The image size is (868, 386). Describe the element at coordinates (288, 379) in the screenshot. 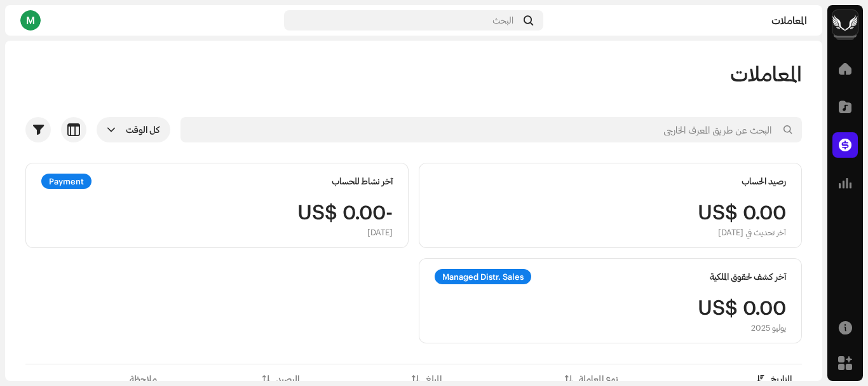

I see `div: الرصيد` at that location.